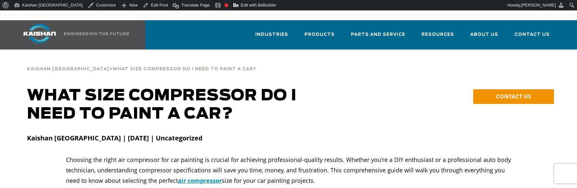 The image size is (577, 188). What do you see at coordinates (200, 180) in the screenshot?
I see `span: air compressor` at bounding box center [200, 180].